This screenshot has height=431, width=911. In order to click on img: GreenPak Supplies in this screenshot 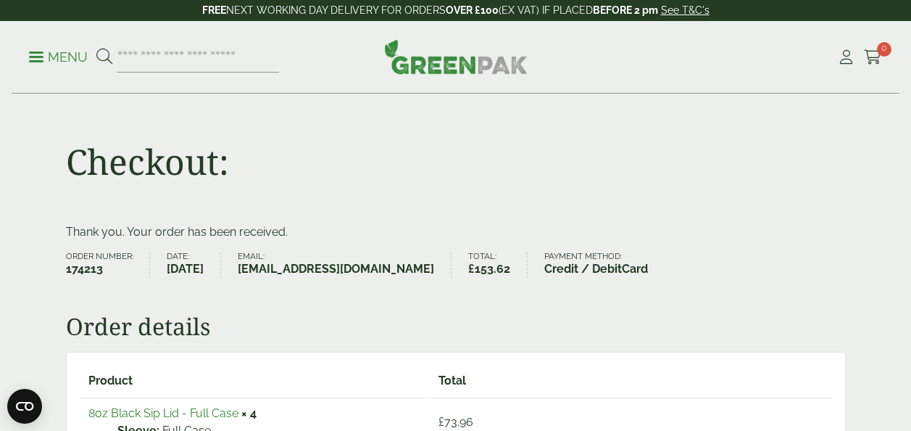, I will do `click(456, 57)`.